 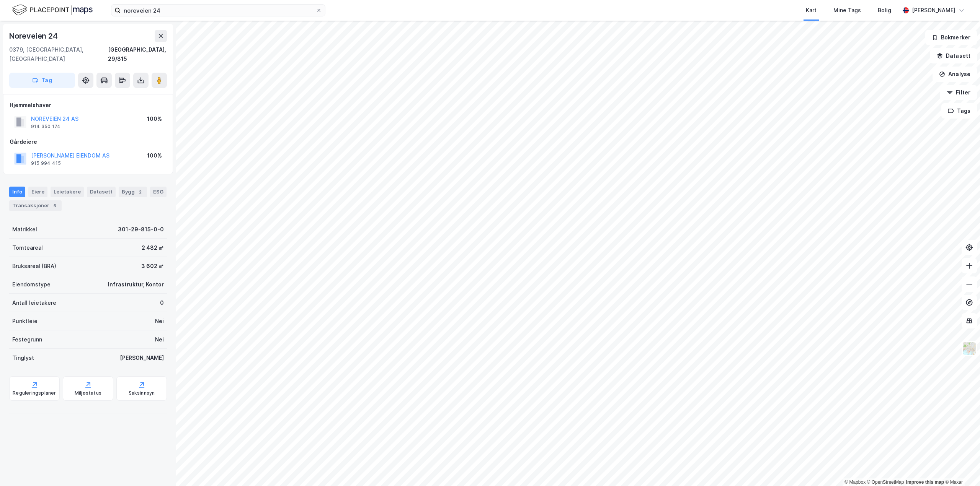 I want to click on div: Kart, so click(x=811, y=11).